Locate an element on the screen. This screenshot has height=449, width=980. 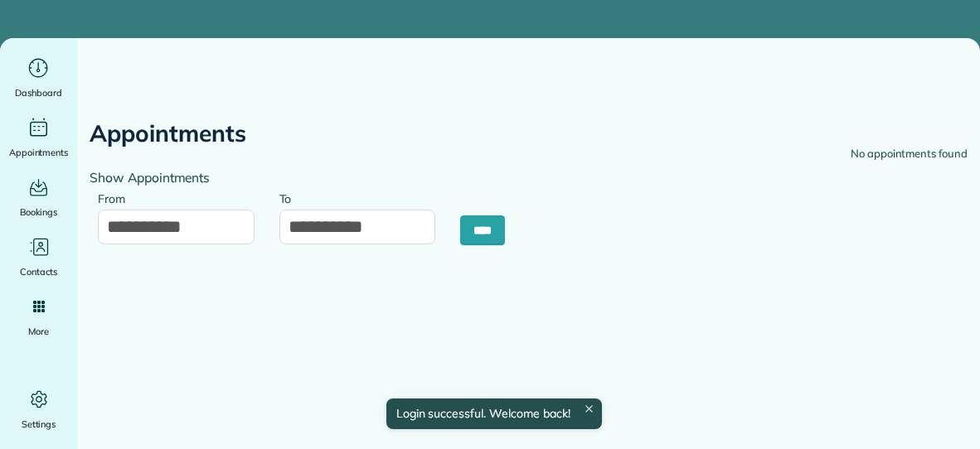
div: Login successful. Welcome back! is located at coordinates (493, 414).